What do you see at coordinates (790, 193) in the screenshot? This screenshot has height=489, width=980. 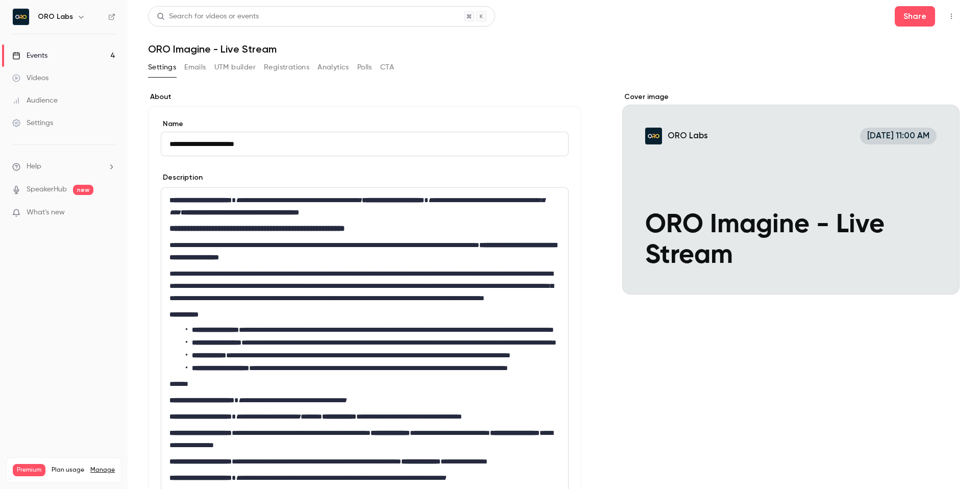 I see `section: Cover image` at bounding box center [790, 193].